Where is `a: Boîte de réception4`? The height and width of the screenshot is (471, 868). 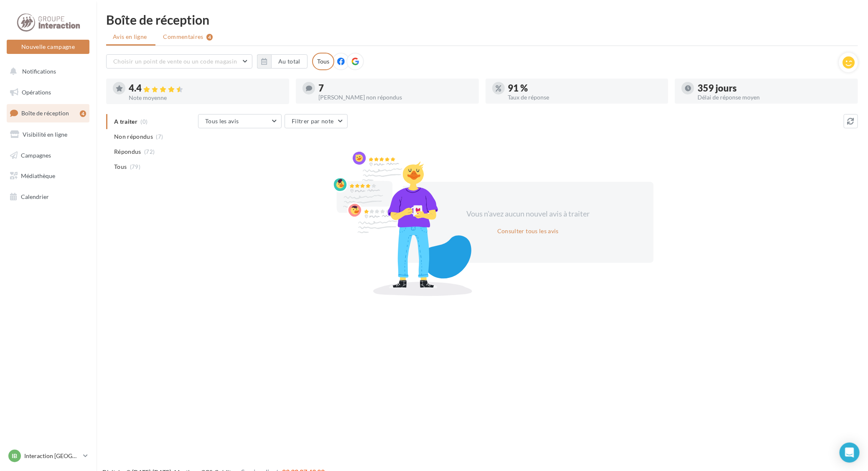 a: Boîte de réception4 is located at coordinates (48, 113).